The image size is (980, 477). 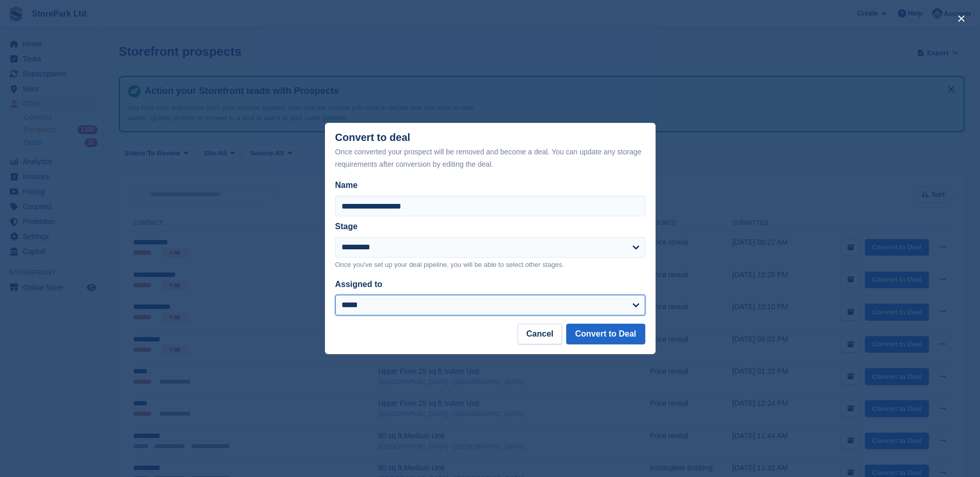 What do you see at coordinates (359, 284) in the screenshot?
I see `label: Assigned to` at bounding box center [359, 284].